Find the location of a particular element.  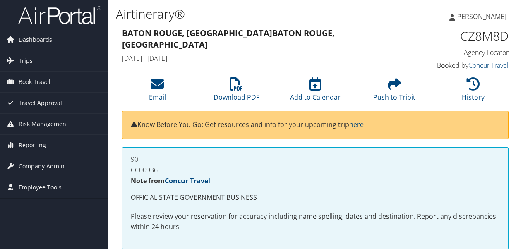

h4: 90 is located at coordinates (315, 159).